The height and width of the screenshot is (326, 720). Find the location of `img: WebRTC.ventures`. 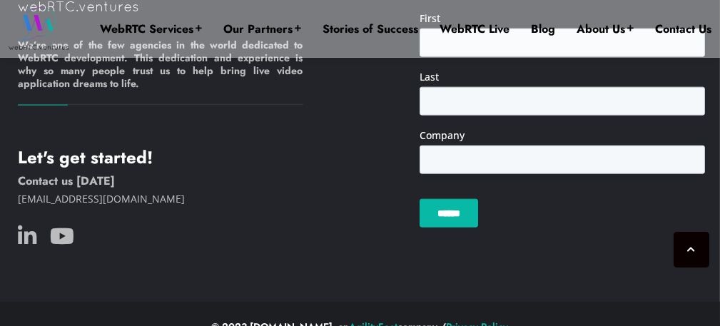

img: WebRTC.ventures is located at coordinates (39, 29).